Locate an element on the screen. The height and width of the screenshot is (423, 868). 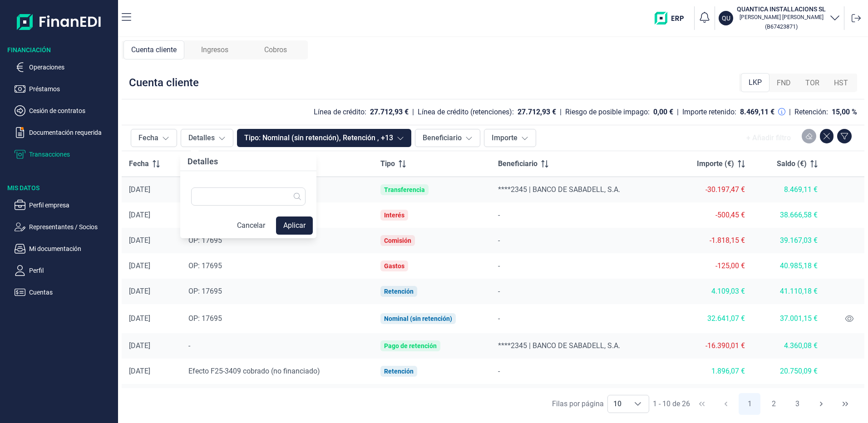
div: 1.896,07 € is located at coordinates (711, 371).